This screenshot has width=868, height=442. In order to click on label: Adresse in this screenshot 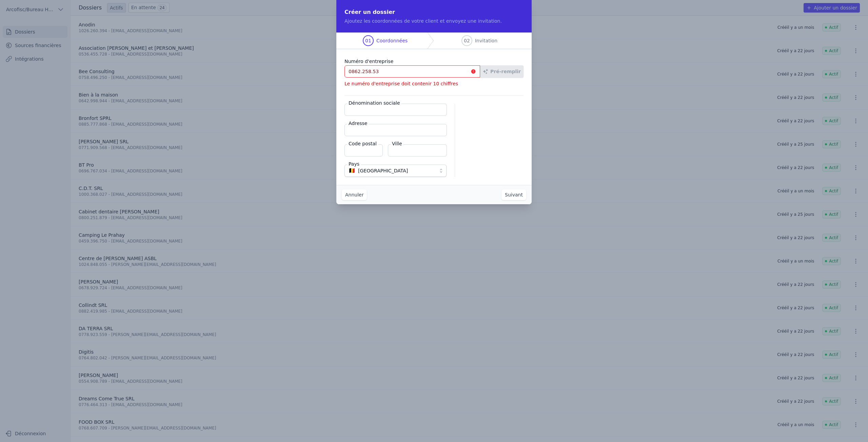, I will do `click(358, 124)`.